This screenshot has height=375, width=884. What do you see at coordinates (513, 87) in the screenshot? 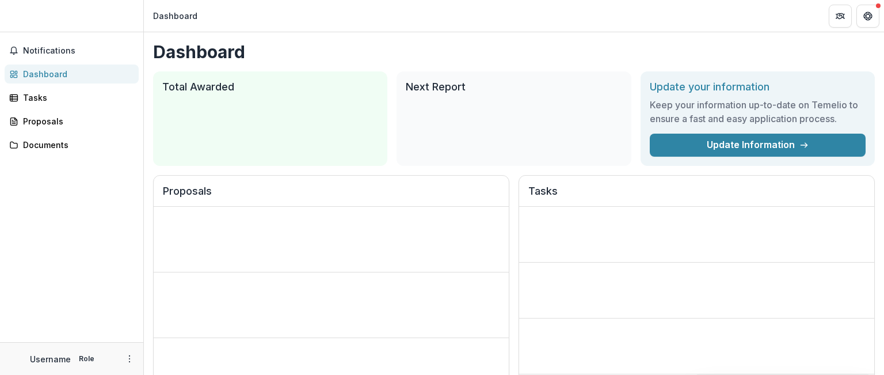
I see `h2: Next Report` at bounding box center [513, 87].